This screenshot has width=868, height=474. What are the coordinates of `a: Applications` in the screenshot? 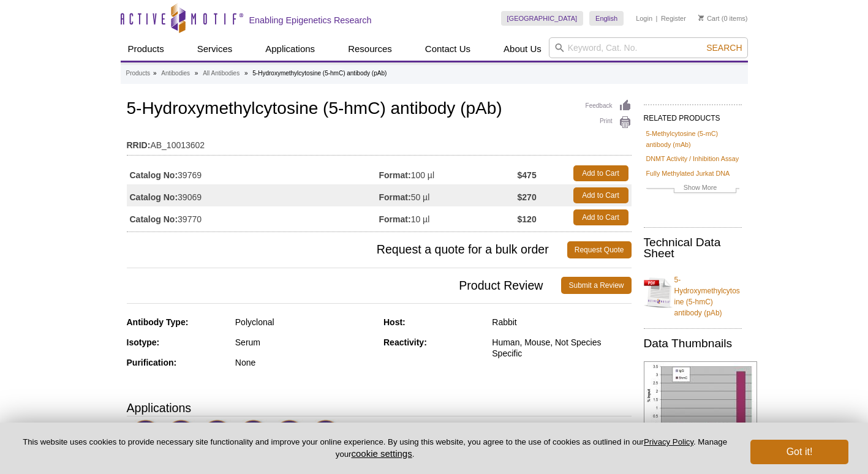 It's located at (290, 49).